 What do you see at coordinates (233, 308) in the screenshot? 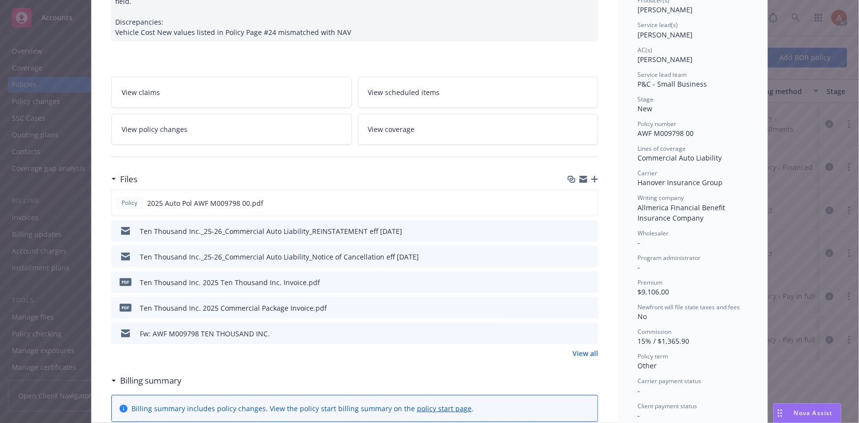
I see `div: Ten Thousand Inc. 2025 Commercial Package Invoice.pdf` at bounding box center [233, 308].